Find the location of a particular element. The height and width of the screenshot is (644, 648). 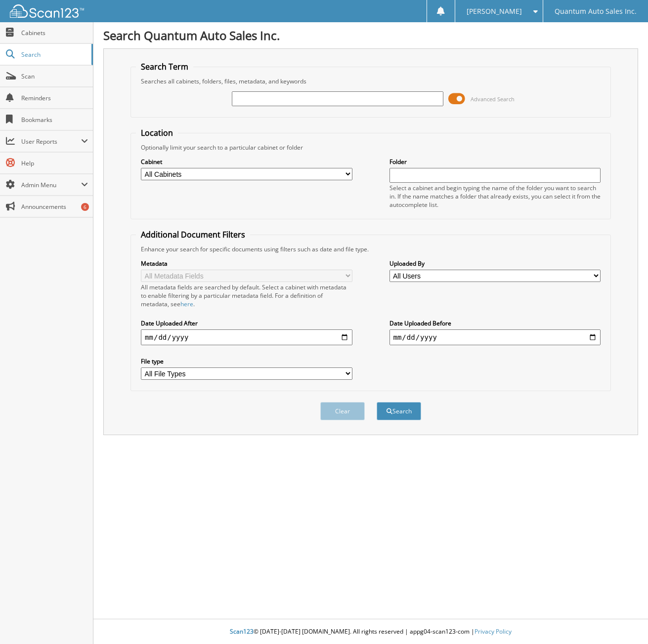

a: Privacy Policy is located at coordinates (492, 631).